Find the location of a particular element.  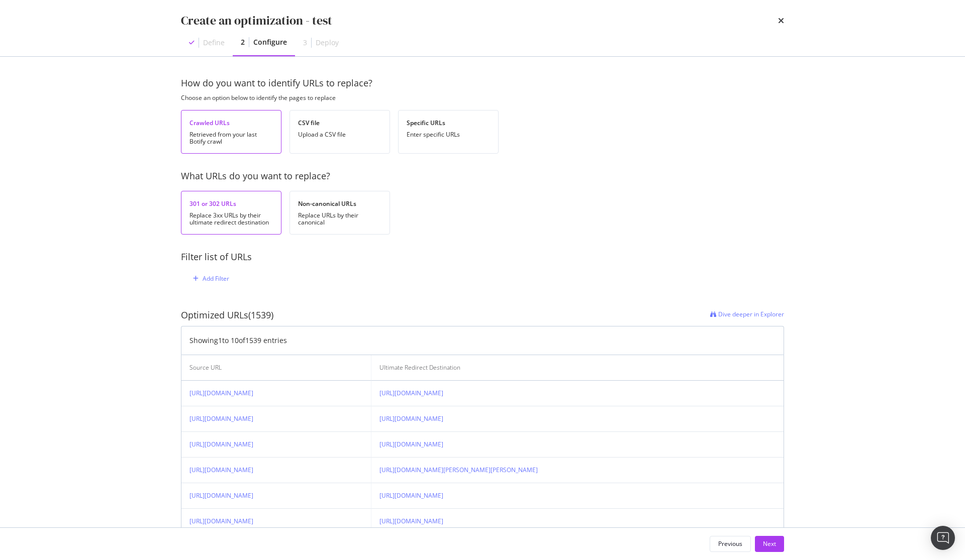

div: Filter list of URLs is located at coordinates (482, 257).